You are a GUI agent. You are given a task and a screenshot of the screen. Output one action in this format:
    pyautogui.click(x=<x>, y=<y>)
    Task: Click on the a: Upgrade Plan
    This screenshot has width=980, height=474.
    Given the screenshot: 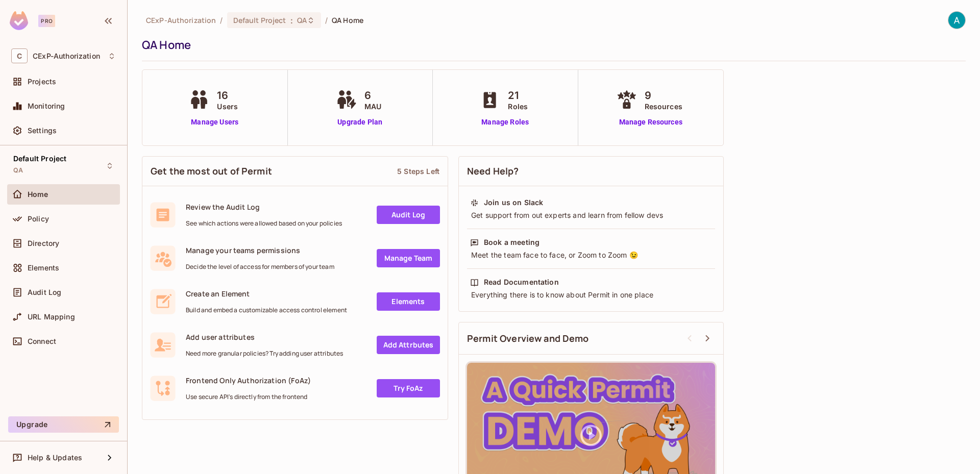 What is the action you would take?
    pyautogui.click(x=360, y=122)
    